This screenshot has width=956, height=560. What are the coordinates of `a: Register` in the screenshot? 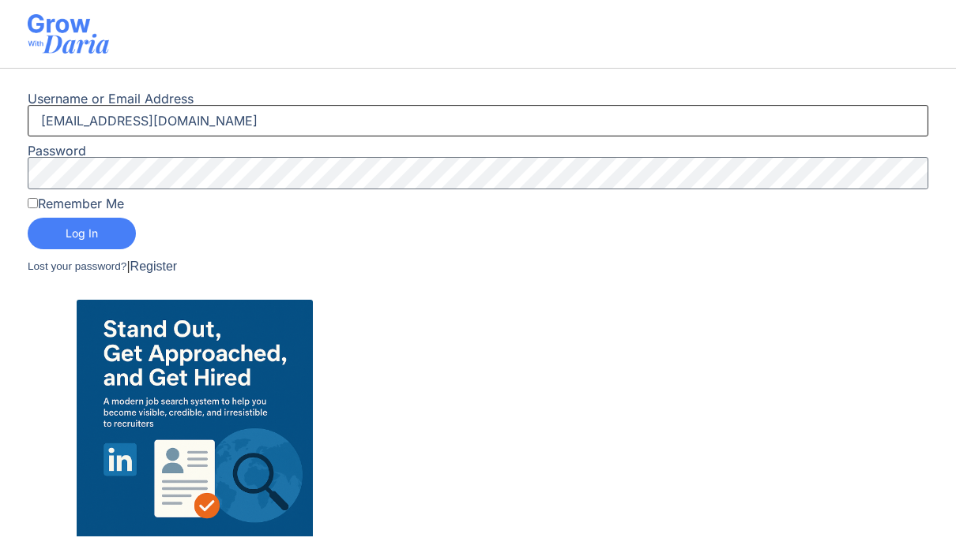 It's located at (154, 267).